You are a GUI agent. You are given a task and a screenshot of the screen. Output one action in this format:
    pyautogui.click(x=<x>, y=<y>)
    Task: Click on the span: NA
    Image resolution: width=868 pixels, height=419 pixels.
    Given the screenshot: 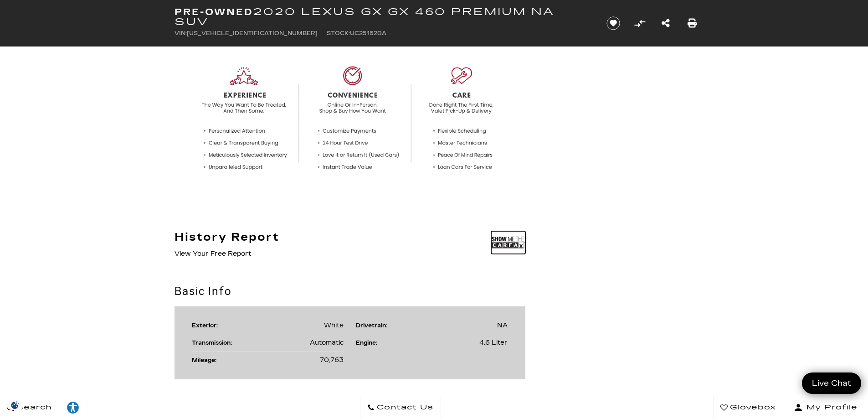 What is the action you would take?
    pyautogui.click(x=502, y=325)
    